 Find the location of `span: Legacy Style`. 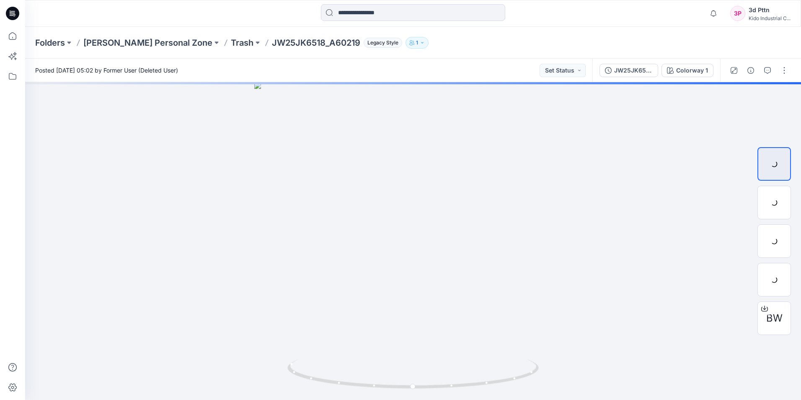

span: Legacy Style is located at coordinates (383, 43).